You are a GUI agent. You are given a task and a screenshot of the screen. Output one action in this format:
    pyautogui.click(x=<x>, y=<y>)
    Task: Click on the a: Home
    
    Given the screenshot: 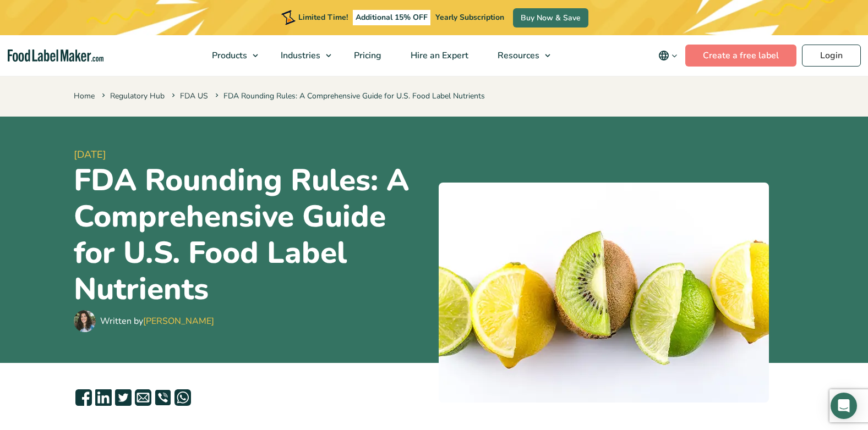 What is the action you would take?
    pyautogui.click(x=84, y=95)
    